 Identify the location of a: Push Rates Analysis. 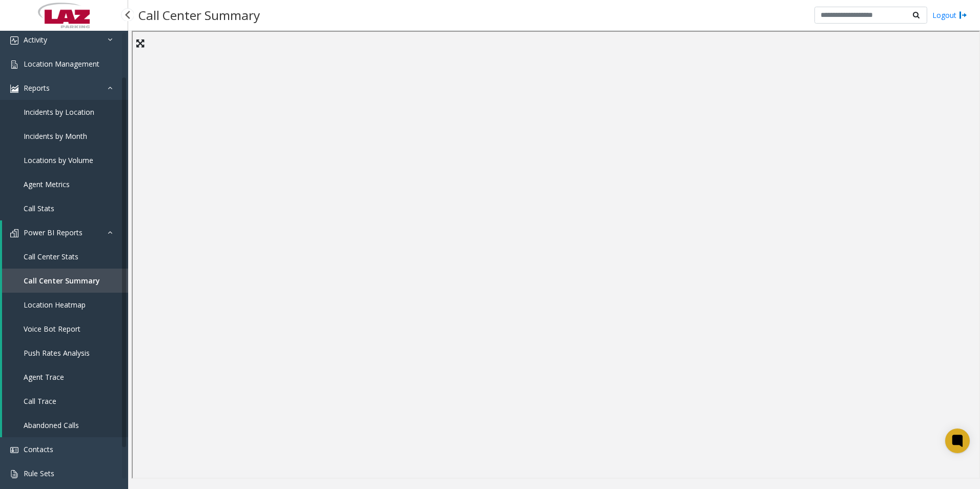
(65, 353).